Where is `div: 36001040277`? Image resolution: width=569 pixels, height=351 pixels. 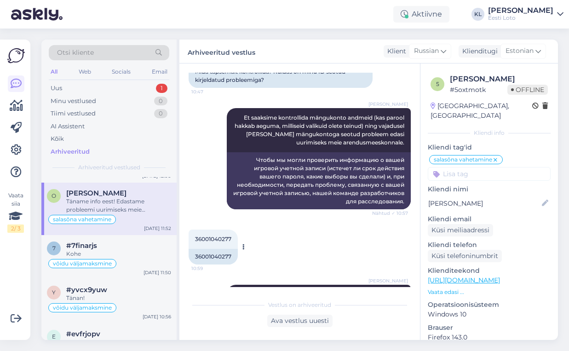 div: 36001040277 is located at coordinates (213, 257).